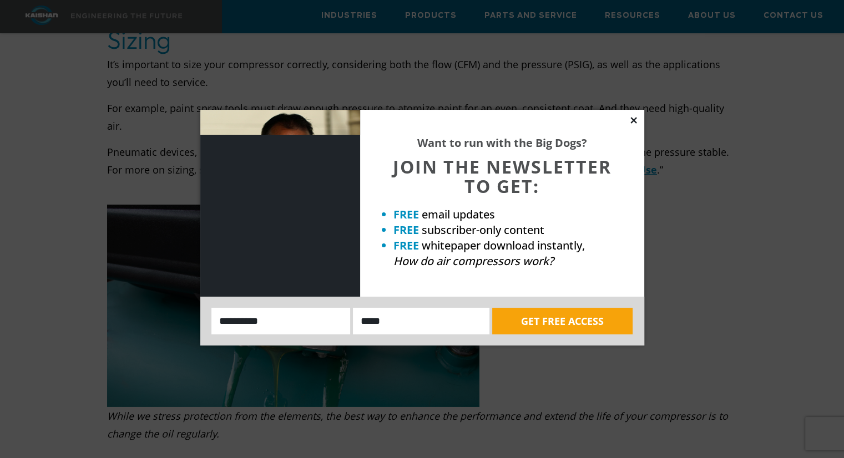 The image size is (844, 458). Describe the element at coordinates (473, 261) in the screenshot. I see `em: How do air compressors work?` at that location.